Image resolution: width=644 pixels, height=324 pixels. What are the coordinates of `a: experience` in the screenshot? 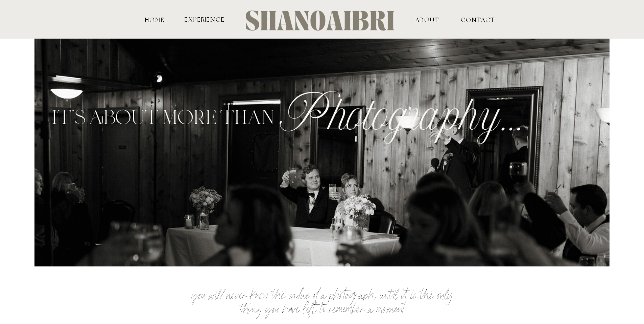 It's located at (205, 19).